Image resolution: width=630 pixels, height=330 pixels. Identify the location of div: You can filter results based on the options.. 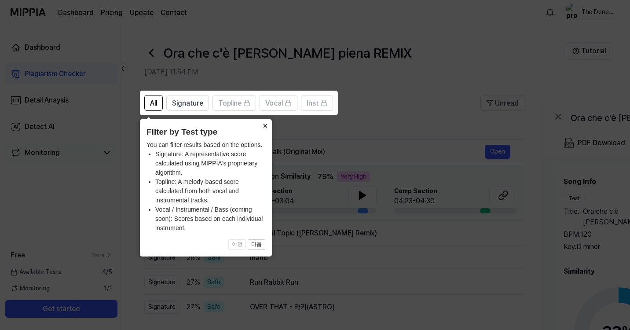
(206, 186).